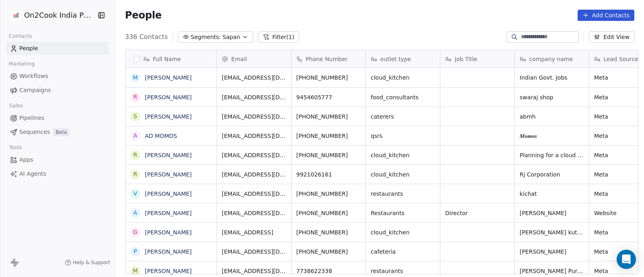  I want to click on span: Workflows, so click(34, 76).